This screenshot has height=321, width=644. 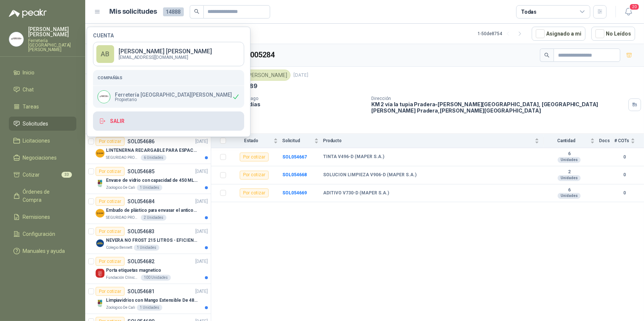 I want to click on span: Solicitud, so click(x=297, y=141).